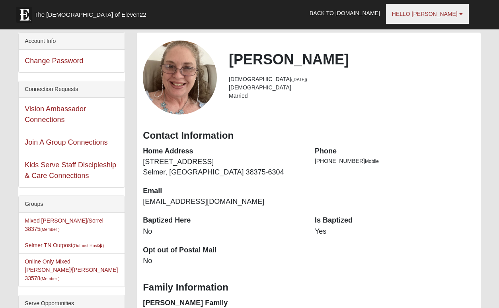  I want to click on a: Vision Ambassador Connections, so click(55, 114).